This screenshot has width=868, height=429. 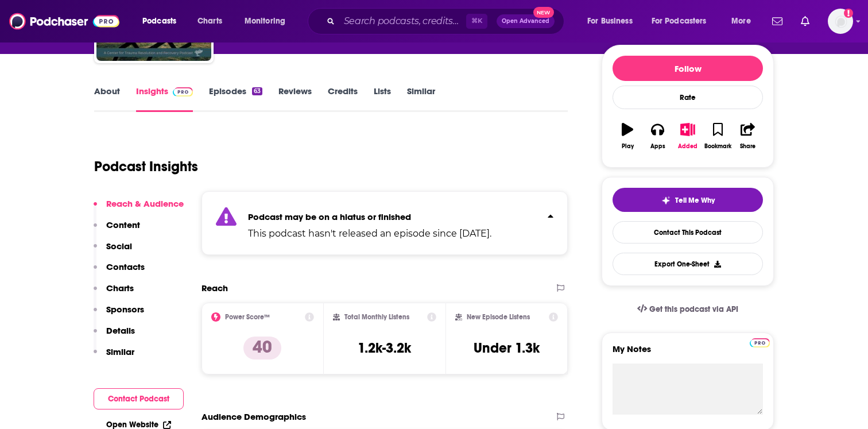 What do you see at coordinates (235, 99) in the screenshot?
I see `a: Episodes63` at bounding box center [235, 99].